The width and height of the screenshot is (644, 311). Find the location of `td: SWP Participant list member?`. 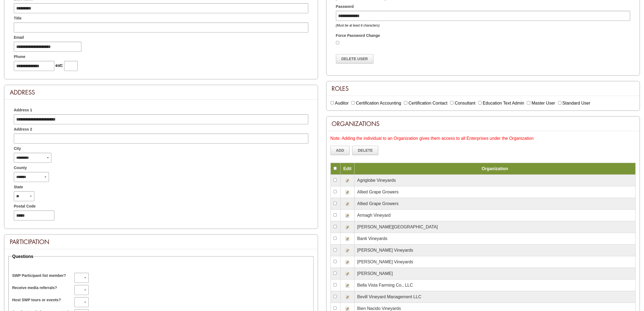

td: SWP Participant list member? is located at coordinates (39, 275).